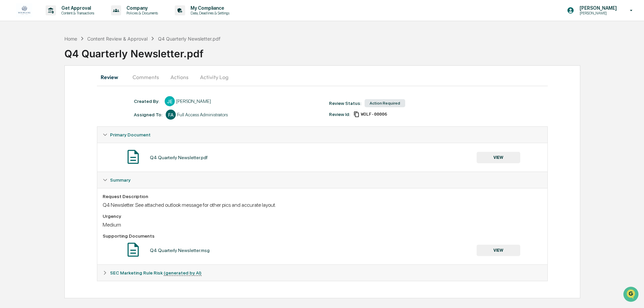 This screenshot has height=308, width=644. I want to click on p: My Compliance, so click(209, 8).